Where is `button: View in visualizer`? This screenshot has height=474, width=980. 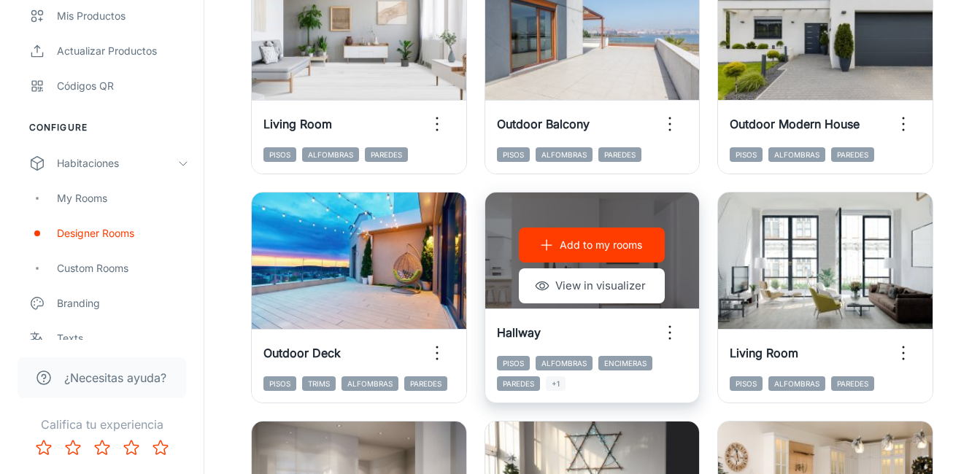
button: View in visualizer is located at coordinates (592, 286).